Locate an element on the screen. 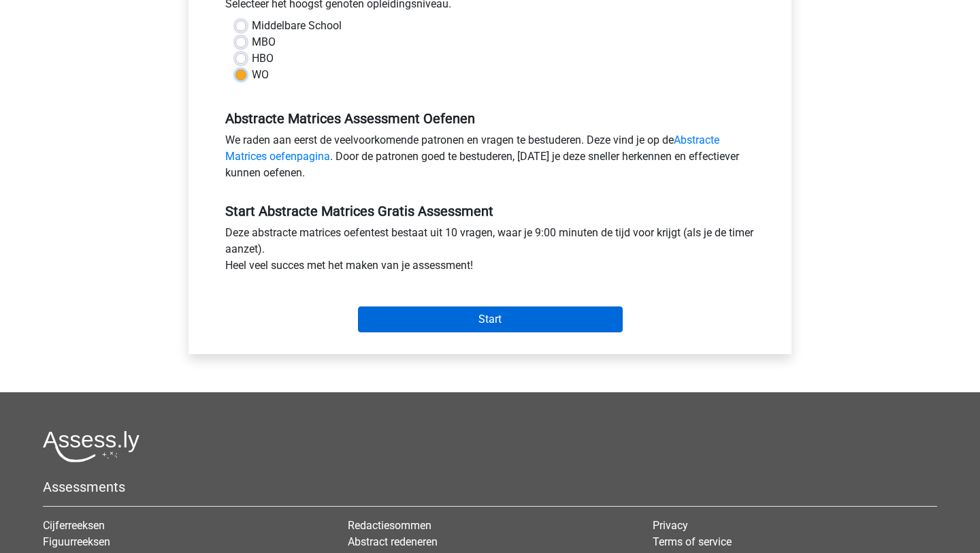 The image size is (980, 553). a: Privacy is located at coordinates (670, 525).